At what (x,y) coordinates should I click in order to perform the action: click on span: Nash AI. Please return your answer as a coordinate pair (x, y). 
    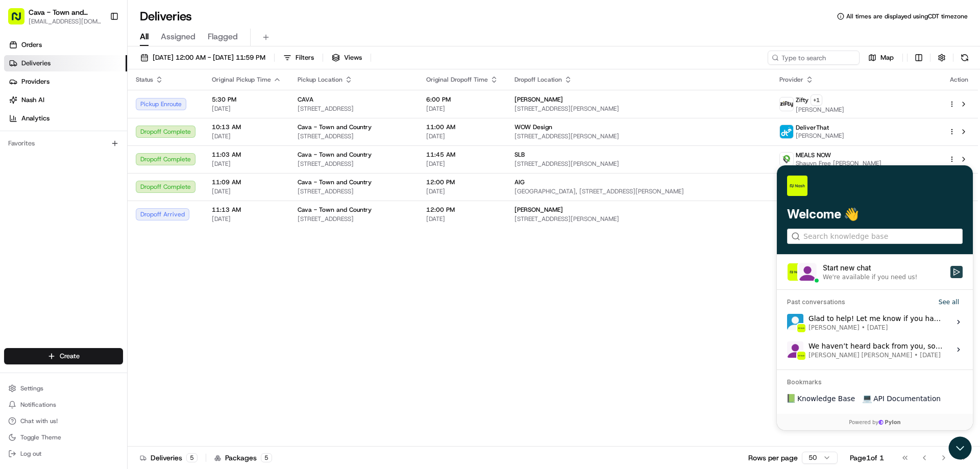
    Looking at the image, I should click on (33, 100).